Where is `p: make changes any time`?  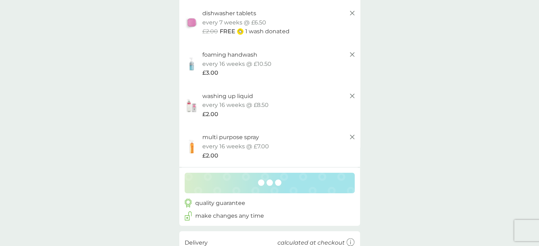
p: make changes any time is located at coordinates (229, 216).